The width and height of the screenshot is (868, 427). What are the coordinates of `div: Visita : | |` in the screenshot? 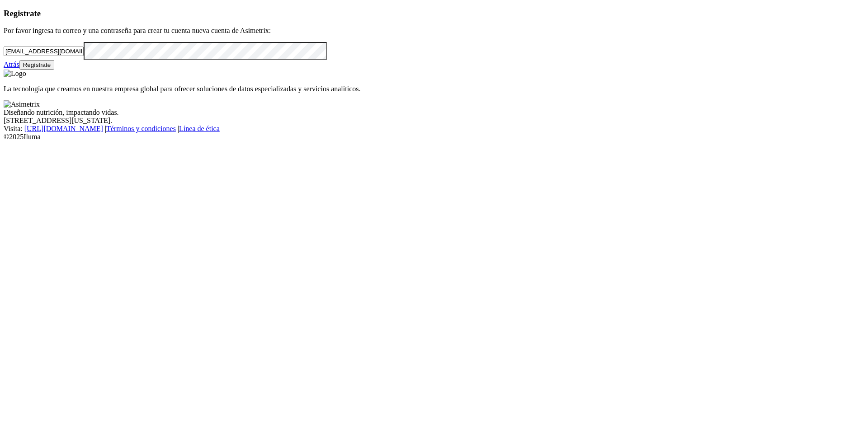 It's located at (434, 129).